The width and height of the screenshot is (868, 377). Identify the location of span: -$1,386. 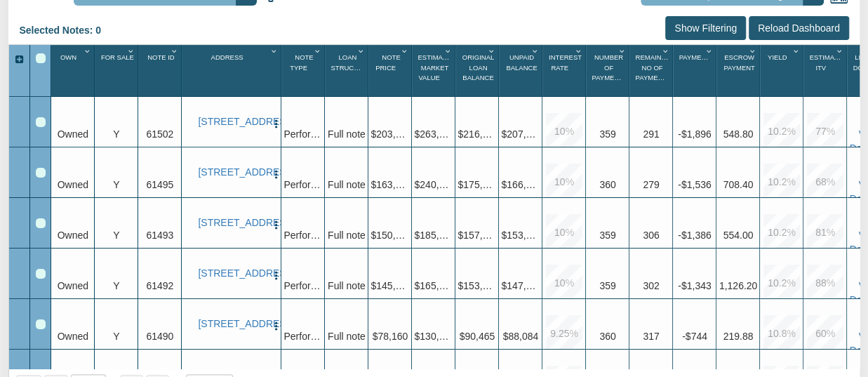
(694, 235).